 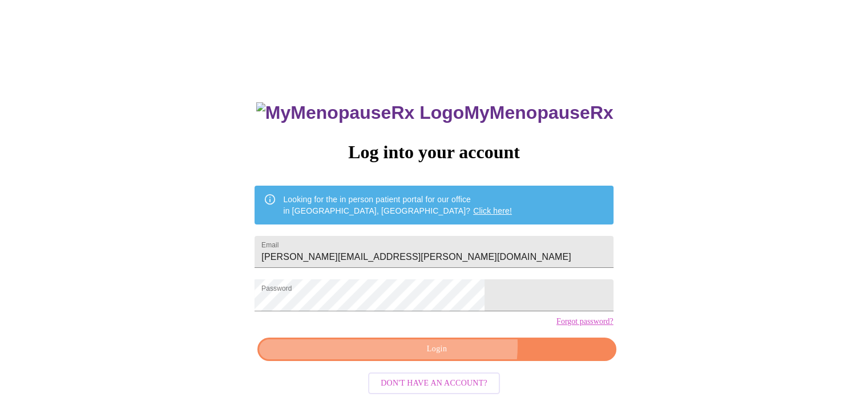 I want to click on h3: Log into your account, so click(x=434, y=152).